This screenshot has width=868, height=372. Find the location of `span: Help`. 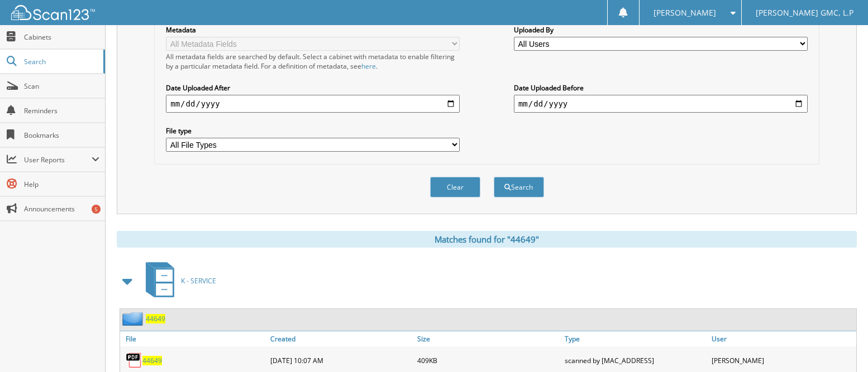

span: Help is located at coordinates (62, 185).